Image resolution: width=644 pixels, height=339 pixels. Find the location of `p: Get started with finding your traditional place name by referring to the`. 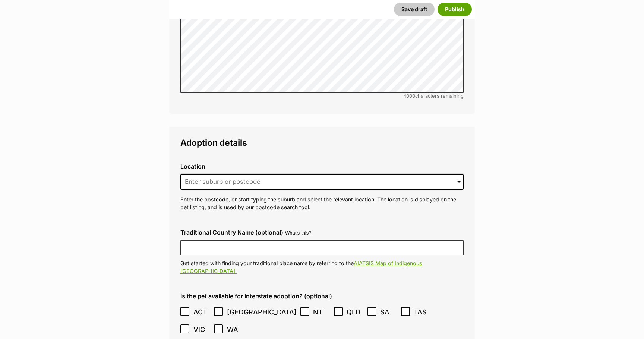

p: Get started with finding your traditional place name by referring to the is located at coordinates (322, 267).